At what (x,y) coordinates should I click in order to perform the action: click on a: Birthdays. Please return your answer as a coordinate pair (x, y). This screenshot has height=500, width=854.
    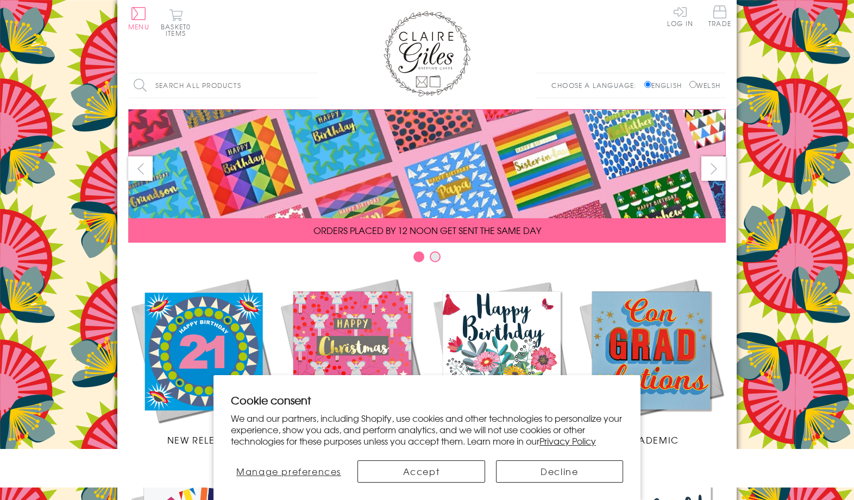
    Looking at the image, I should click on (501, 361).